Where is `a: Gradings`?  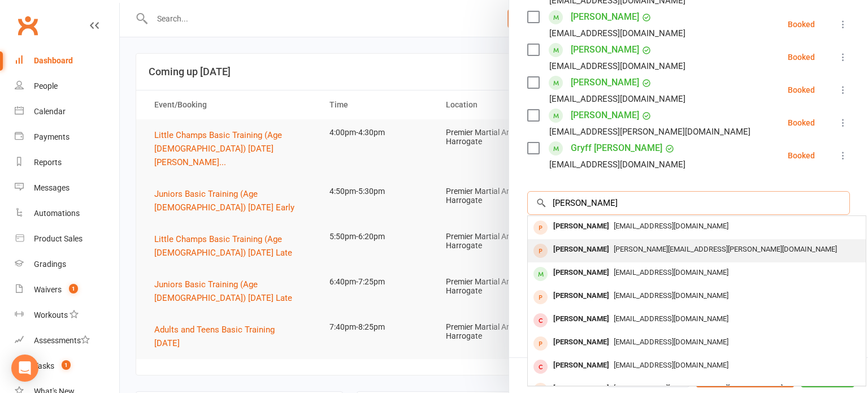 a: Gradings is located at coordinates (67, 264).